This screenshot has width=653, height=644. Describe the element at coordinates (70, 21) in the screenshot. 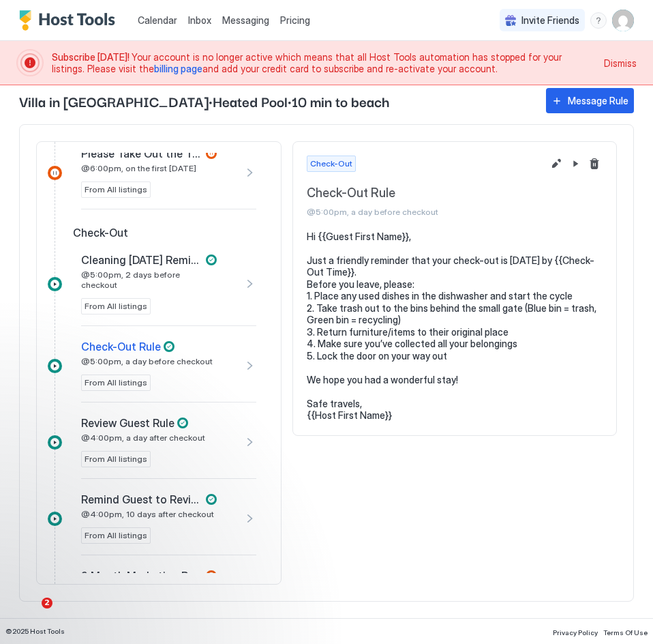

I see `a: Host Tools Logo` at that location.